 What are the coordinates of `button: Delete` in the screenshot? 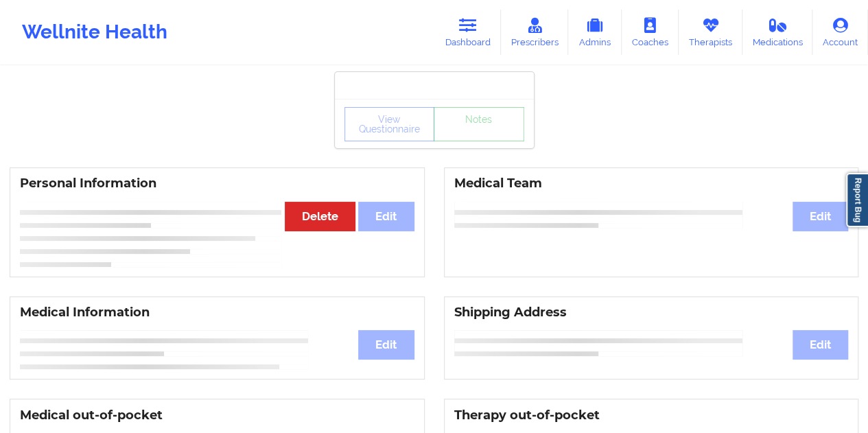 It's located at (319, 216).